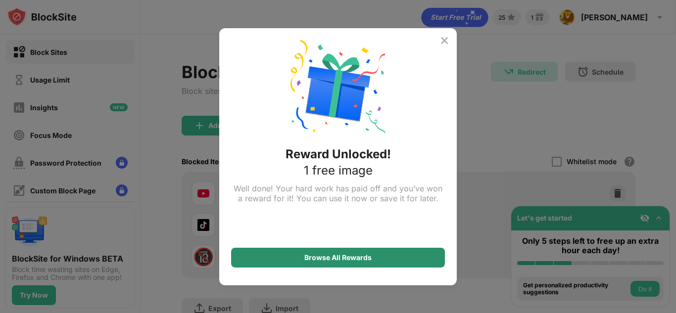 This screenshot has width=676, height=313. I want to click on div: Browse All Rewards, so click(338, 258).